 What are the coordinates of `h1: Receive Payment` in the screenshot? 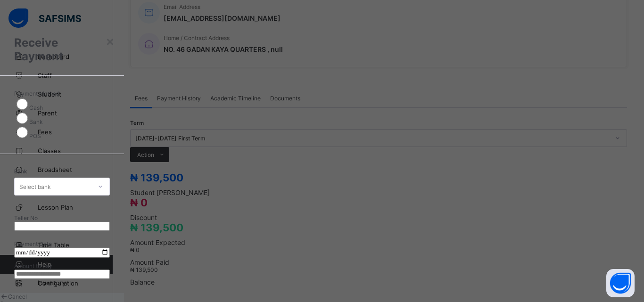 It's located at (62, 50).